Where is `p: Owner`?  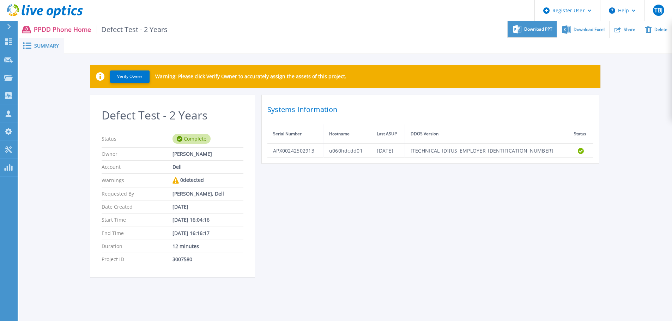 p: Owner is located at coordinates (137, 154).